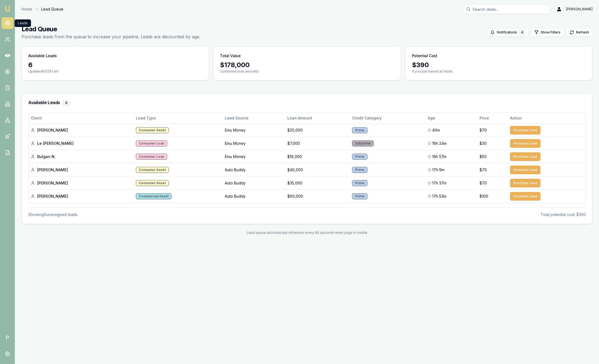  Describe the element at coordinates (451, 118) in the screenshot. I see `th: Age` at that location.